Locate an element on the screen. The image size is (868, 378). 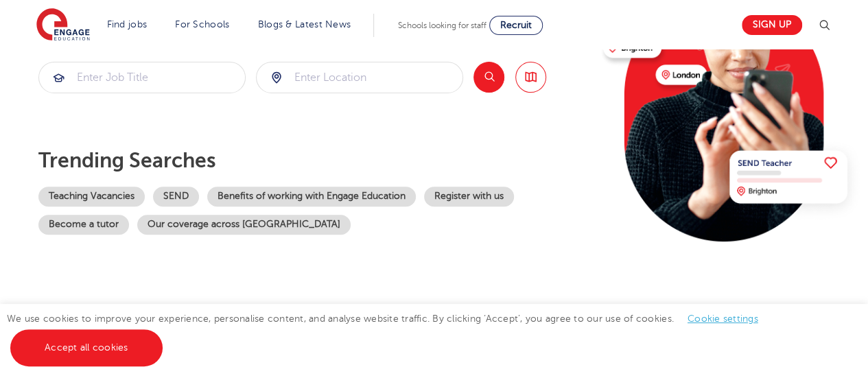
span: Recruit is located at coordinates (516, 25).